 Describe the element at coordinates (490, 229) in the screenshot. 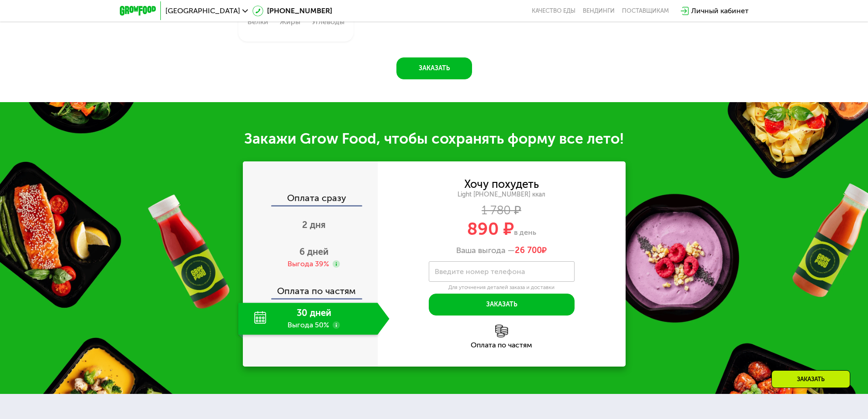

I see `span: 890 ₽` at that location.